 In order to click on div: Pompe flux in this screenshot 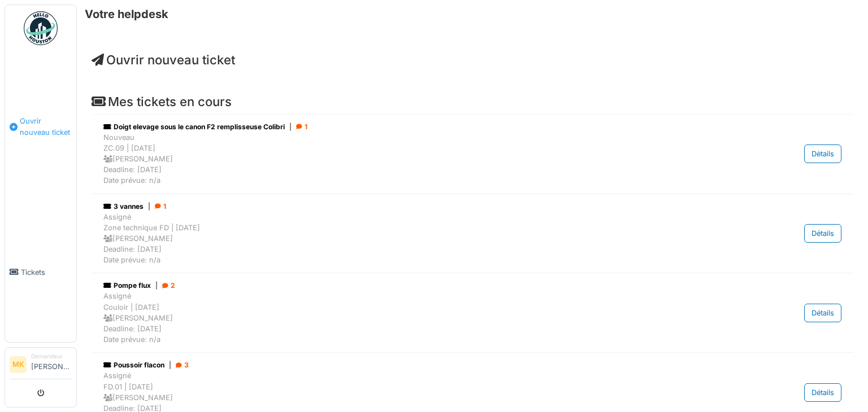, I will do `click(414, 286)`.